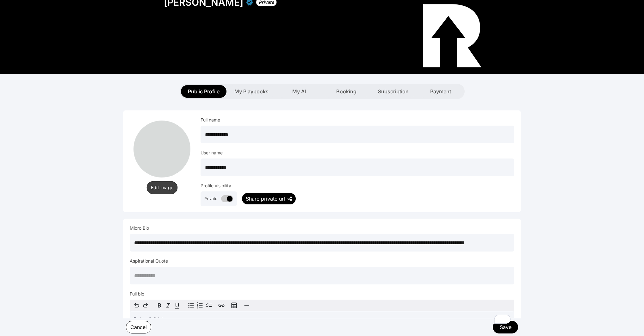 The image size is (644, 336). Describe the element at coordinates (440, 91) in the screenshot. I see `span: Payment` at that location.